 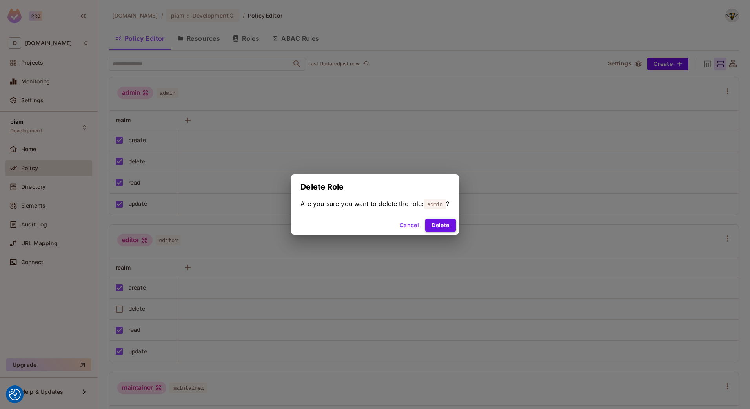 I want to click on h2: Delete Role, so click(x=375, y=187).